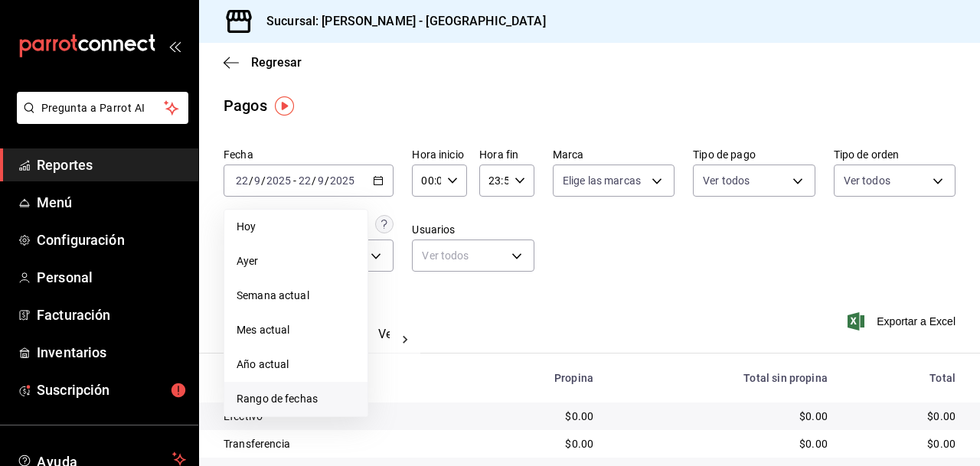  I want to click on span: Exportar a Excel, so click(903, 321).